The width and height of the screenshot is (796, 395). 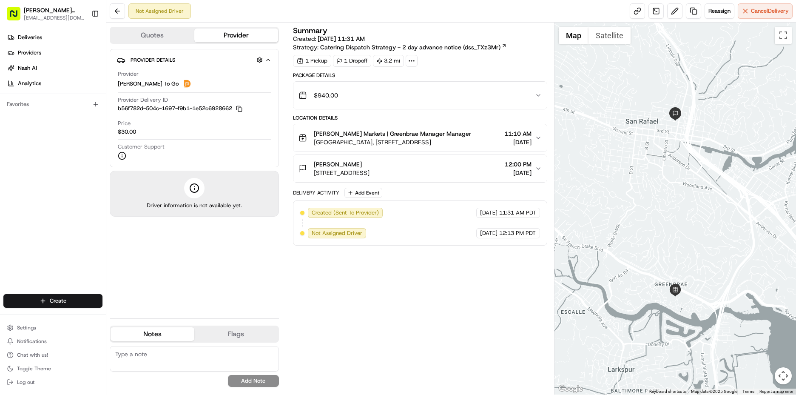 What do you see at coordinates (765, 11) in the screenshot?
I see `button: CancelDelivery` at bounding box center [765, 11].